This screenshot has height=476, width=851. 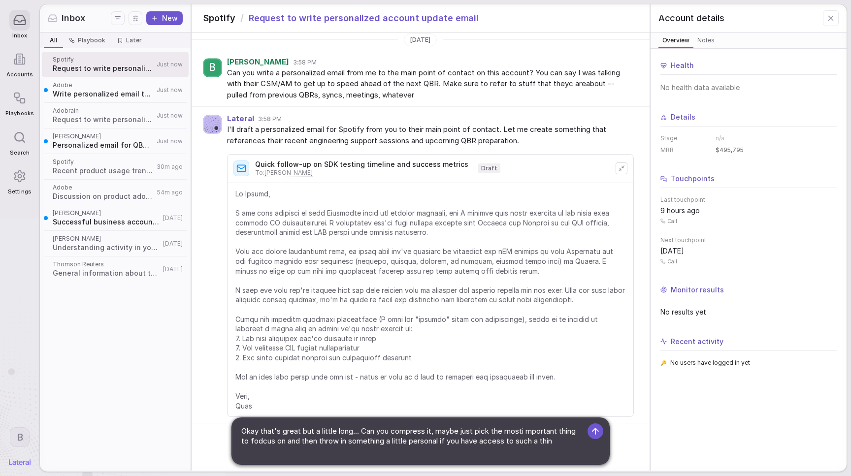 I want to click on span: Account details, so click(x=691, y=18).